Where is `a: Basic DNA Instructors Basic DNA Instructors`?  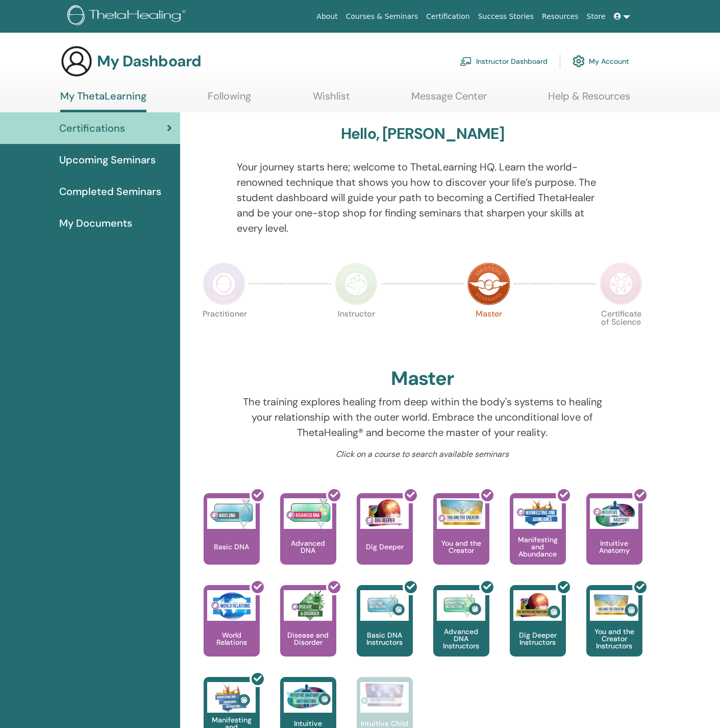
a: Basic DNA Instructors Basic DNA Instructors is located at coordinates (385, 631).